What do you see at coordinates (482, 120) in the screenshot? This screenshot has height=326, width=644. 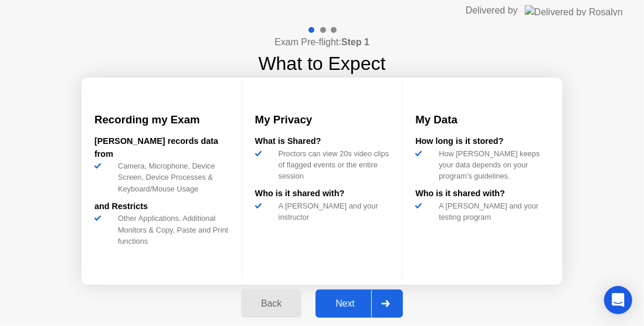 I see `h3: My Data` at bounding box center [482, 120].